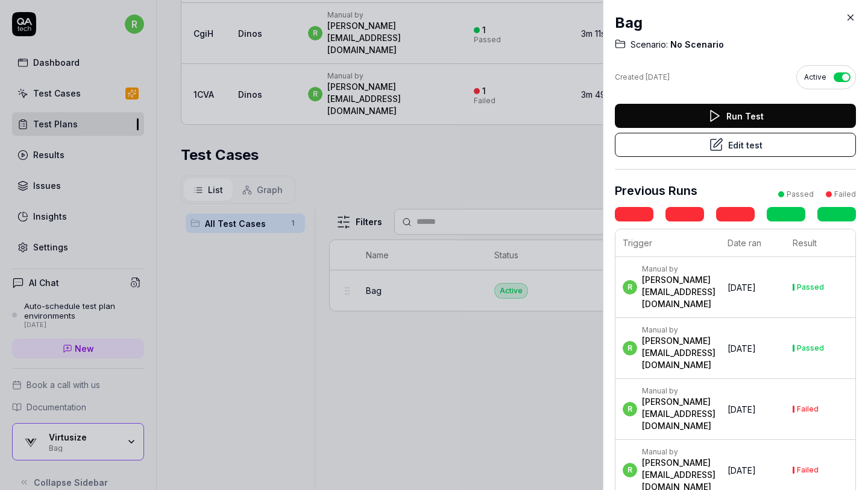  Describe the element at coordinates (643, 78) in the screenshot. I see `div: Created` at that location.